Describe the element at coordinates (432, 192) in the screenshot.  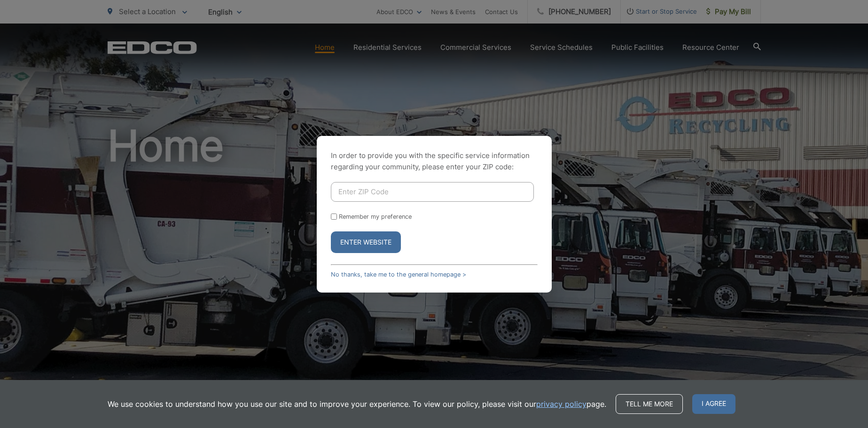
I see `input: Enter ZIP Code` at that location.